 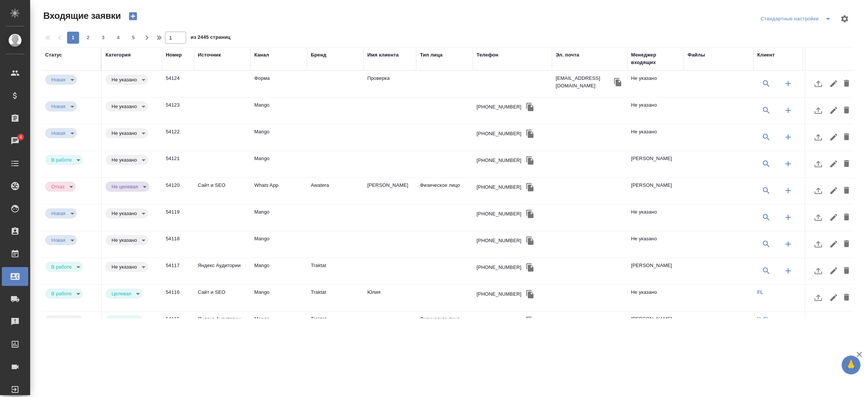 I want to click on td: 54124, so click(x=178, y=84).